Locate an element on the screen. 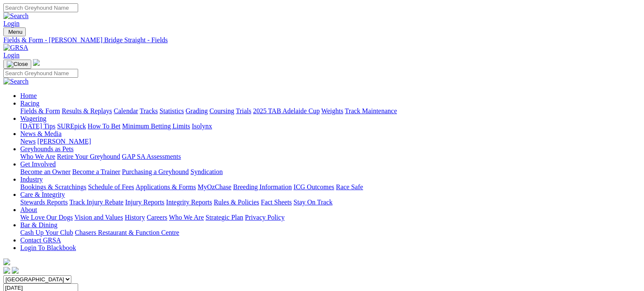 This screenshot has height=291, width=644. div: Racing is located at coordinates (330, 111).